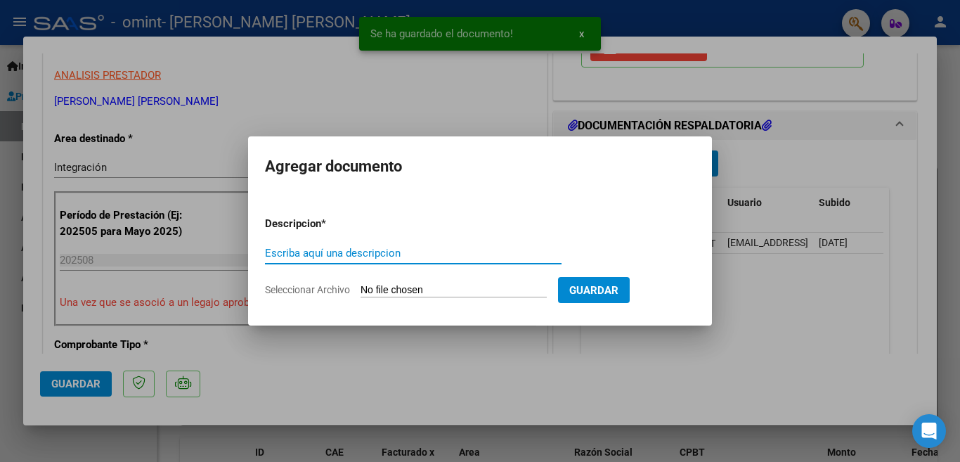  I want to click on button: Guardar, so click(594, 290).